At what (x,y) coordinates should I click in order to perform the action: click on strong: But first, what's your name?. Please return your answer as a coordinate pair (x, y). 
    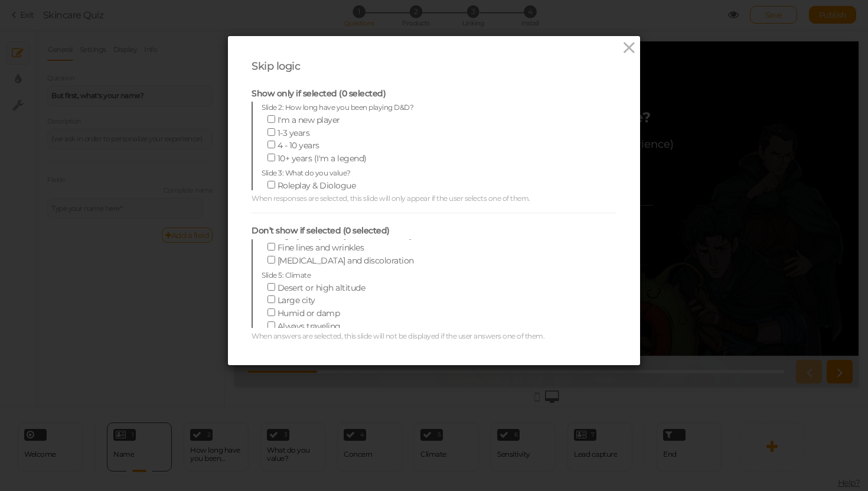
    Looking at the image, I should click on (312, 76).